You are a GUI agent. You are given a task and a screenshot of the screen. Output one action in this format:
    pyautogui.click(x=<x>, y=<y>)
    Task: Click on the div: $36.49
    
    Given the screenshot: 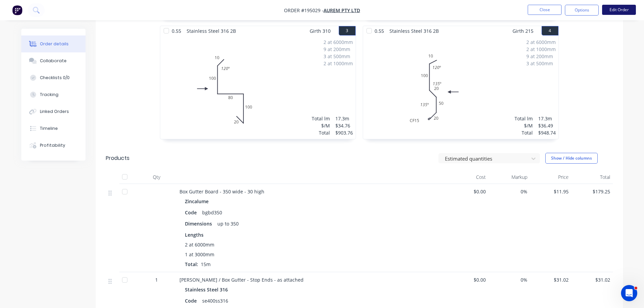 What is the action you would take?
    pyautogui.click(x=547, y=125)
    